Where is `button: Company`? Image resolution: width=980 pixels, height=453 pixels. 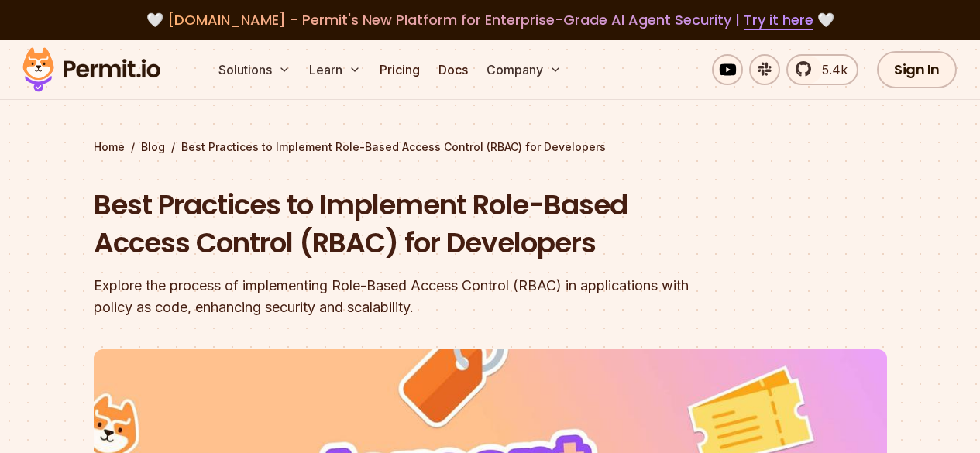 button: Company is located at coordinates (524, 70).